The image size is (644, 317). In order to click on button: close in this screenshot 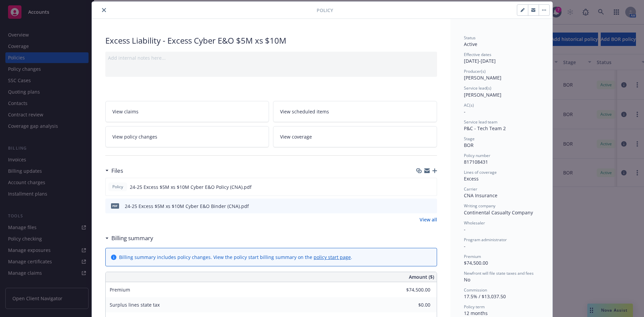, I will do `click(104, 10)`.